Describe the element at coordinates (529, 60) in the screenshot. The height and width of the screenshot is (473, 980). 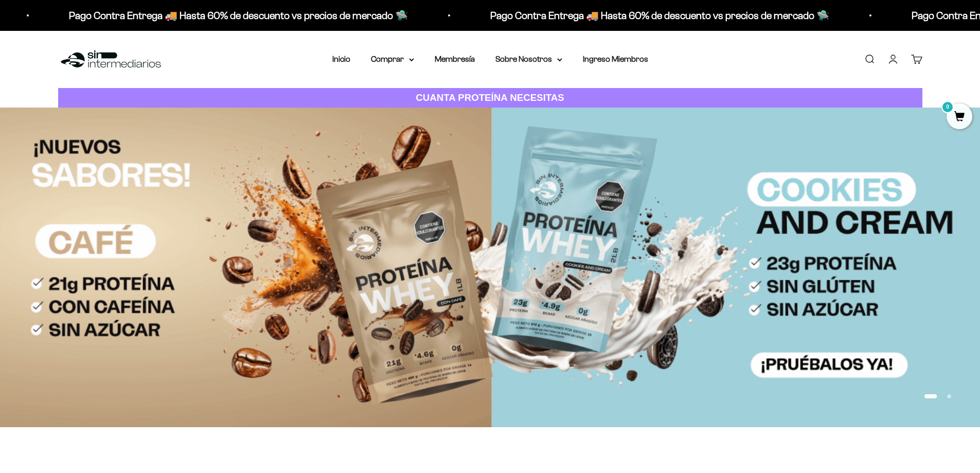
I see `summary: Sobre Nosotros` at that location.